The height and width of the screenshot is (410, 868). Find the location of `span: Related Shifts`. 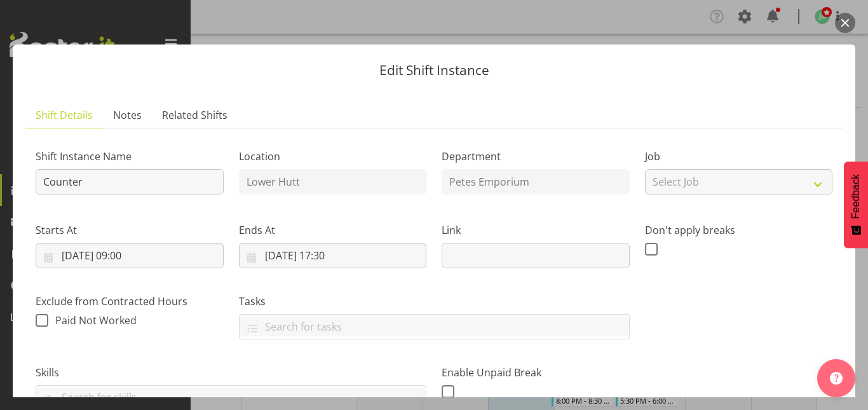

span: Related Shifts is located at coordinates (194, 115).